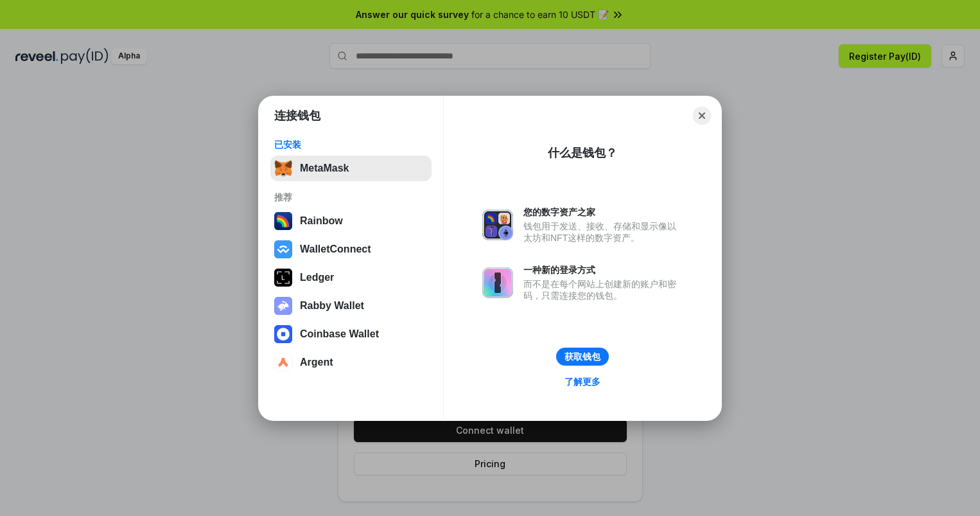 This screenshot has height=516, width=980. I want to click on div: 而不是在每个网站上创建新的账户和密码，只需连接您的钱包。, so click(603, 290).